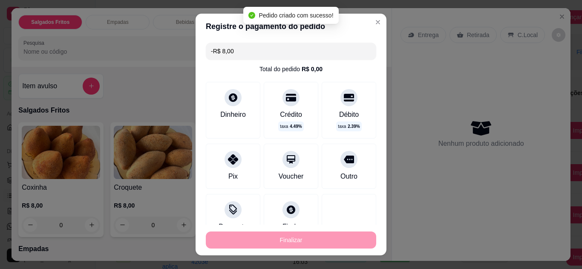 Image resolution: width=582 pixels, height=269 pixels. Describe the element at coordinates (291, 26) in the screenshot. I see `header: Registre o pagamento do pedido` at that location.